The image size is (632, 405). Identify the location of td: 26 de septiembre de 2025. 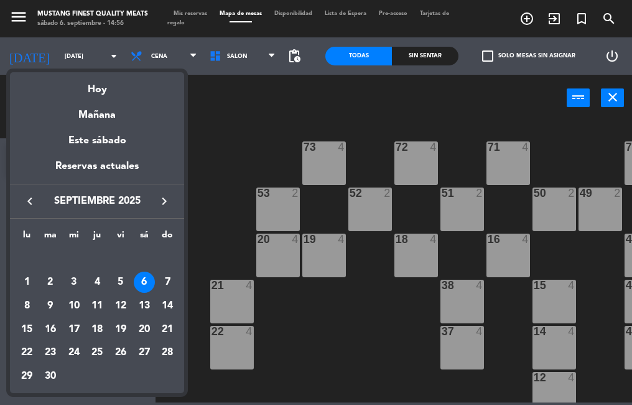
(121, 353).